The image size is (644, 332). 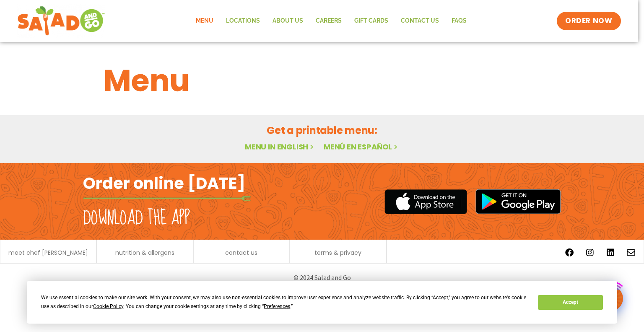 I want to click on a: Menu, so click(x=205, y=21).